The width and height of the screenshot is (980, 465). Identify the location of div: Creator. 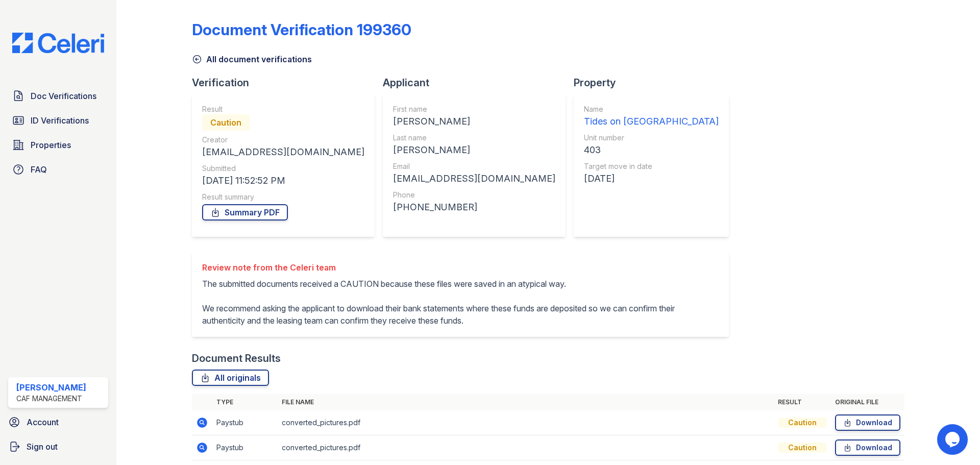
(283, 140).